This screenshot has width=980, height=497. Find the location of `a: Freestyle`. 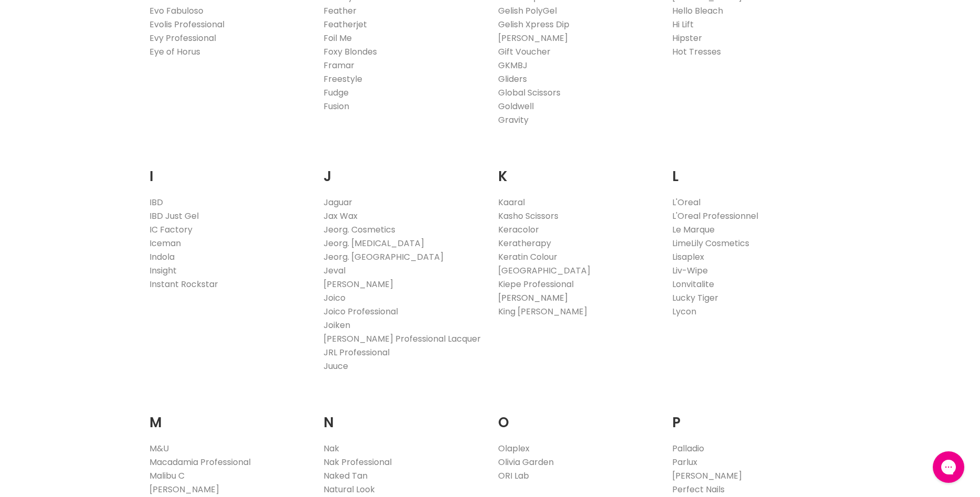

a: Freestyle is located at coordinates (343, 79).